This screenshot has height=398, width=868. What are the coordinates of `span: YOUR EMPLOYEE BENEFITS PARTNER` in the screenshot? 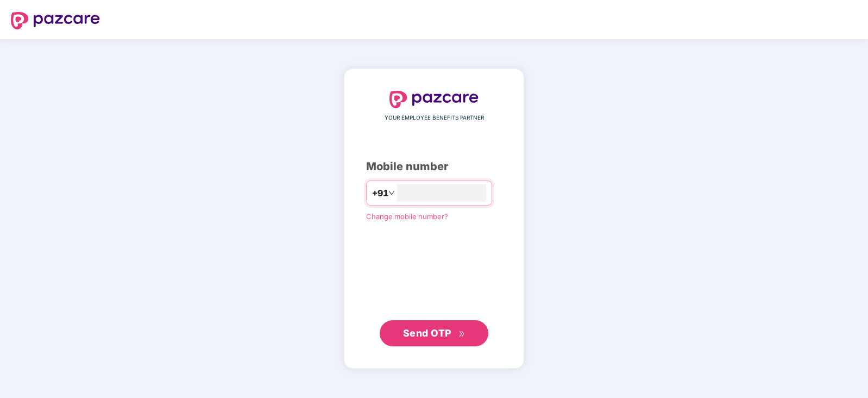 It's located at (434, 118).